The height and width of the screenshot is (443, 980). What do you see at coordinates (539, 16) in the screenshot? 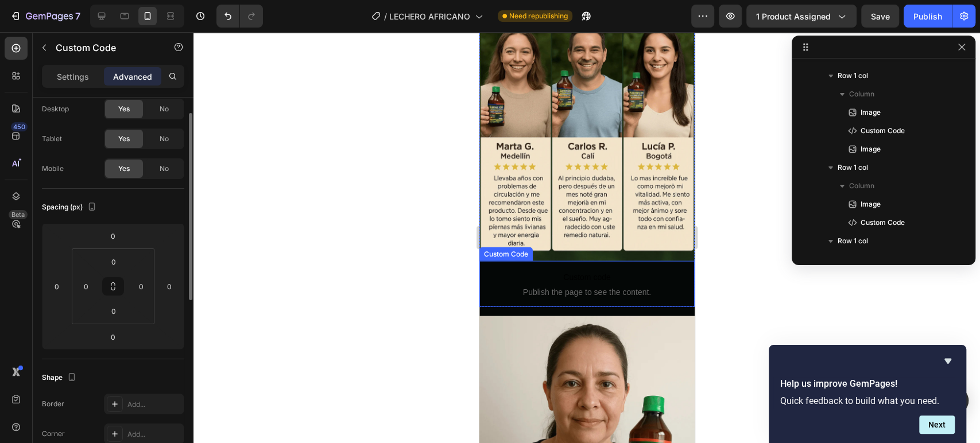
I see `span: Need republishing` at bounding box center [539, 16].